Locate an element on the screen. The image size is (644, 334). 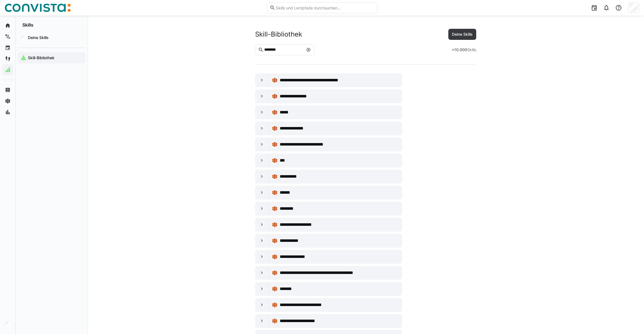
button: Deine Skills is located at coordinates (463, 34).